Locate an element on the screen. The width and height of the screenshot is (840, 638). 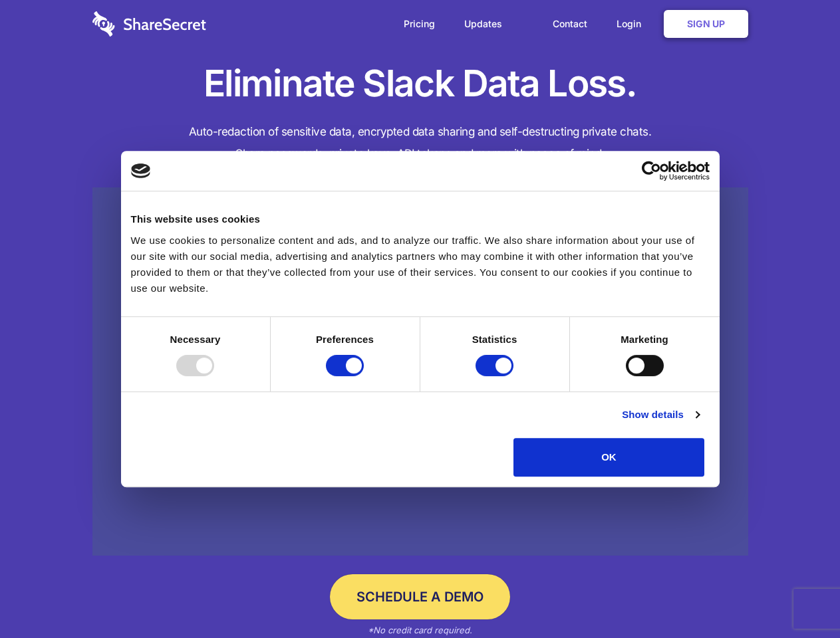
a: Show details is located at coordinates (660, 415).